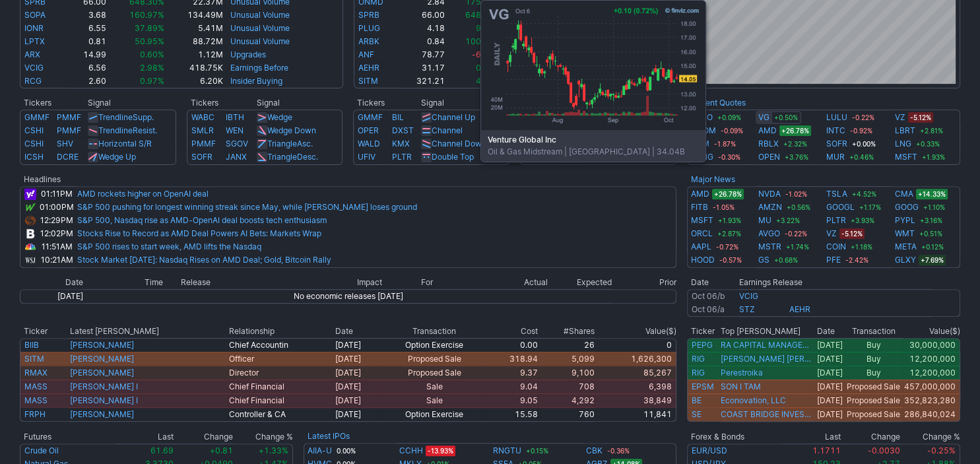 The height and width of the screenshot is (464, 980). What do you see at coordinates (57, 194) in the screenshot?
I see `td: 01:11PM` at bounding box center [57, 194].